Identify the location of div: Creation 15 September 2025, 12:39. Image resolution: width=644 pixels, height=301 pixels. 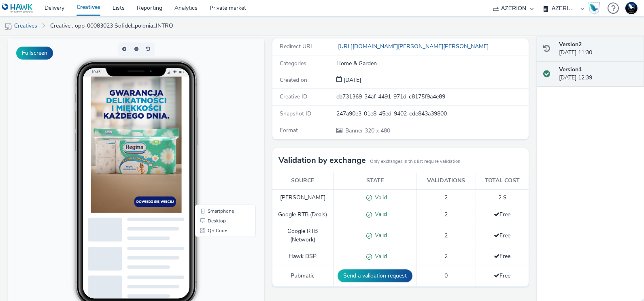
(351, 81).